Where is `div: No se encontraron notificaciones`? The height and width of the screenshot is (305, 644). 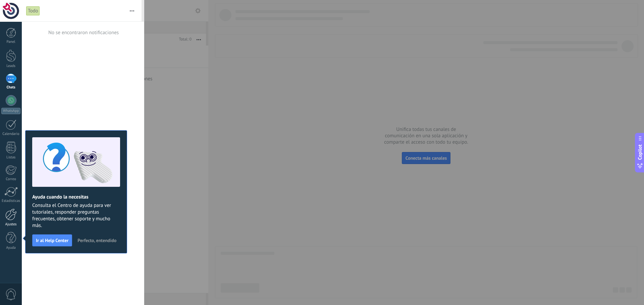 div: No se encontraron notificaciones is located at coordinates (84, 32).